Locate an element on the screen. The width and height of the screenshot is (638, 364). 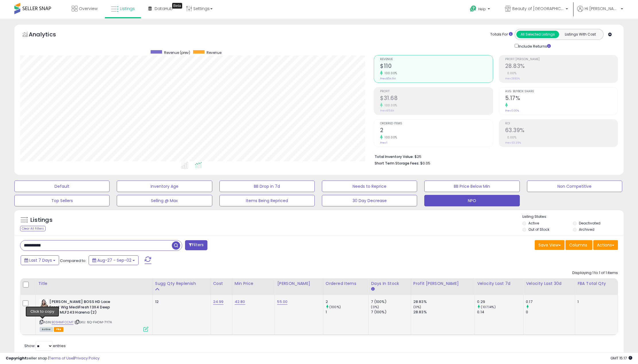
a: B094MFCCMT is located at coordinates (62, 323).